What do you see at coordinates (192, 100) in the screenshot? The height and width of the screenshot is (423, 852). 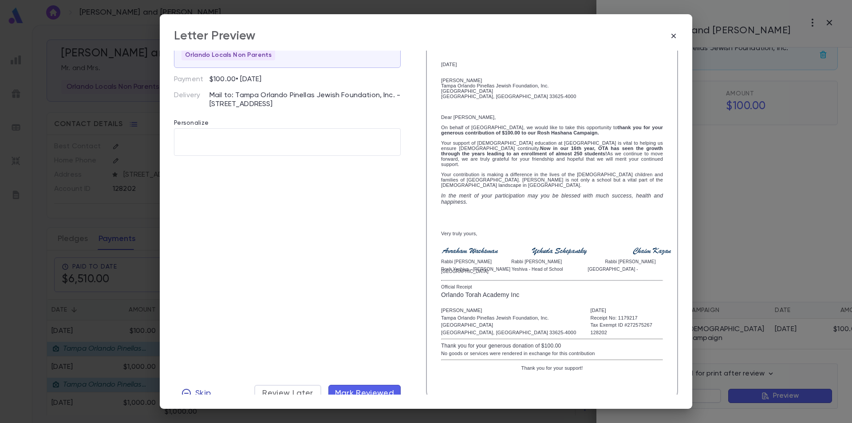 I see `p: Delivery` at bounding box center [192, 100].